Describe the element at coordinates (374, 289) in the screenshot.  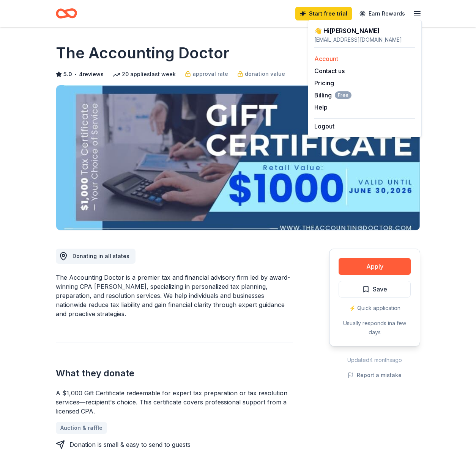
I see `button: Save` at that location.